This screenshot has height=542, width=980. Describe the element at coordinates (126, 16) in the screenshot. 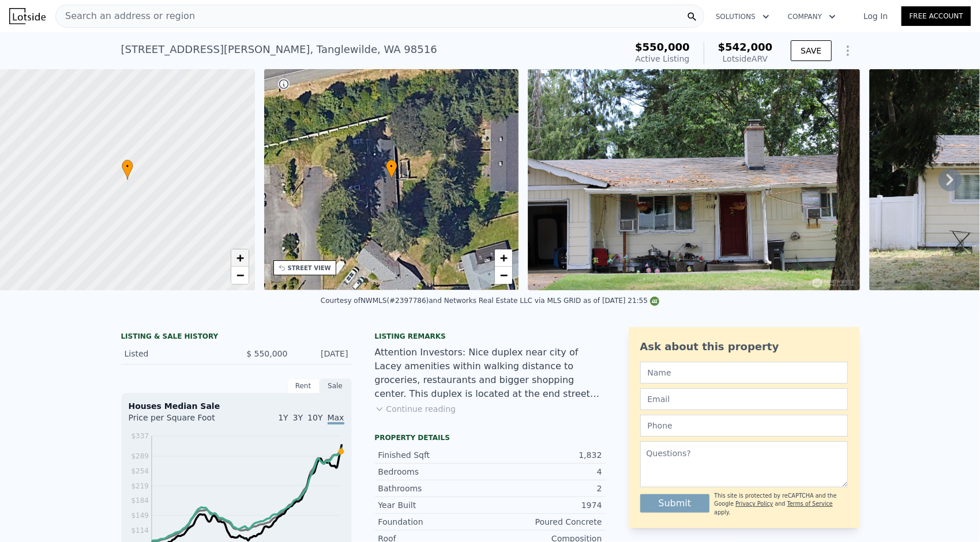

I see `span: Search an address or region` at that location.